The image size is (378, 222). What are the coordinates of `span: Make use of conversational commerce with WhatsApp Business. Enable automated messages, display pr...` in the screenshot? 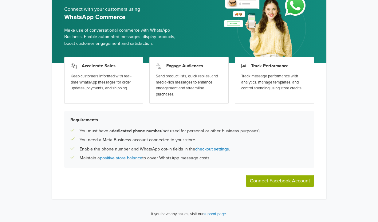 It's located at (124, 37).